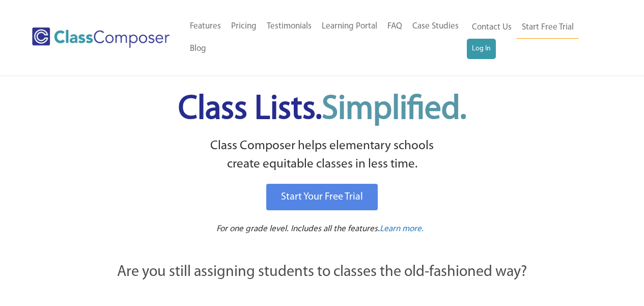 This screenshot has width=644, height=306. Describe the element at coordinates (298, 229) in the screenshot. I see `span: For one grade level. Includes all the features.` at that location.